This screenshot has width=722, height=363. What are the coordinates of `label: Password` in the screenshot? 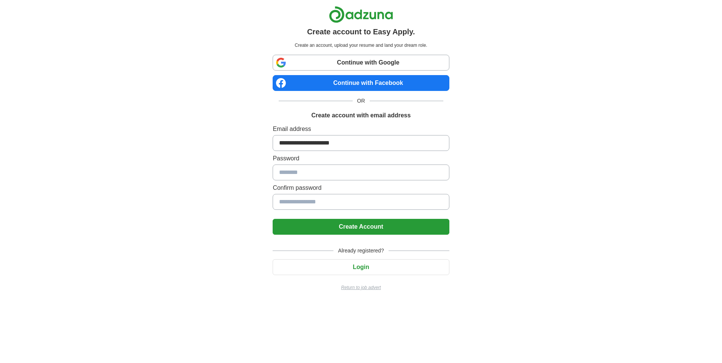 It's located at (361, 159).